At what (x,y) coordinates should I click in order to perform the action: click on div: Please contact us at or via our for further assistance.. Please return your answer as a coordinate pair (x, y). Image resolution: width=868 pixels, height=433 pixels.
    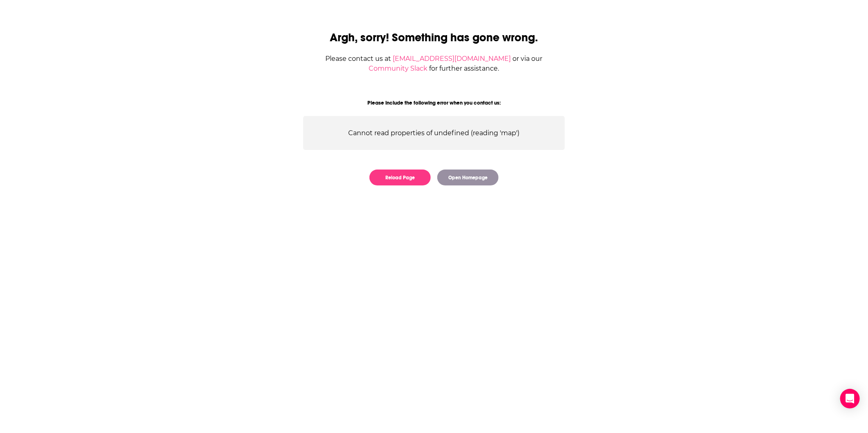
    Looking at the image, I should click on (434, 64).